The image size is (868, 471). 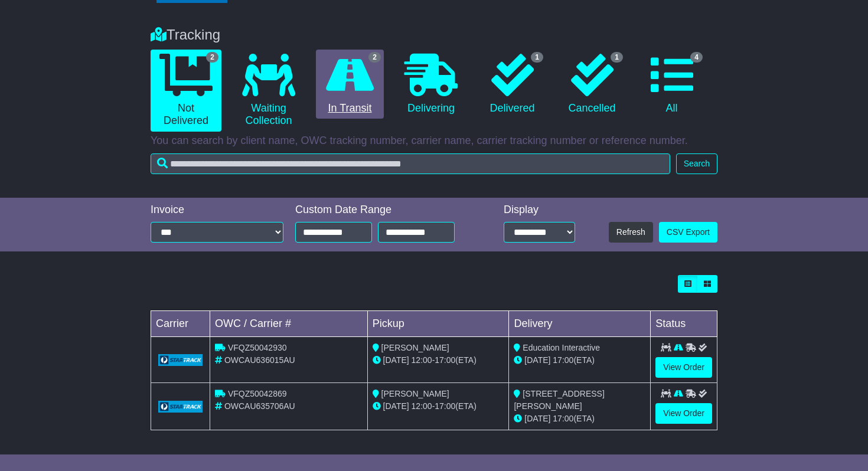 I want to click on a: 2 In Transit, so click(x=350, y=84).